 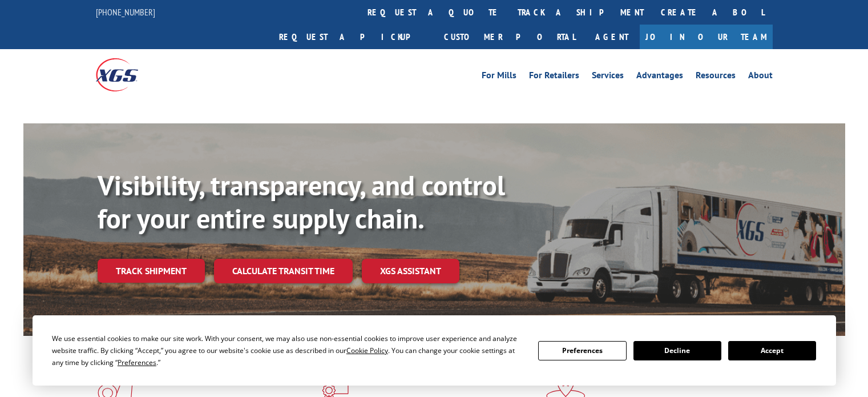 I want to click on a: Advantages, so click(x=660, y=77).